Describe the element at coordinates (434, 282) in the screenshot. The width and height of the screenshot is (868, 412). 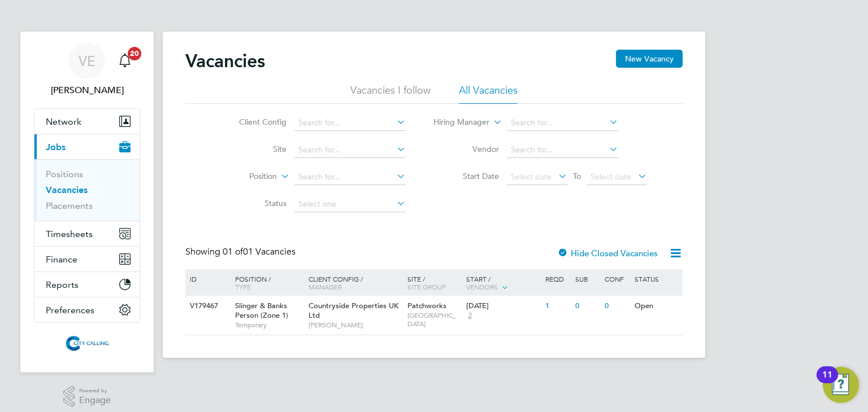
I see `div: Site /` at that location.